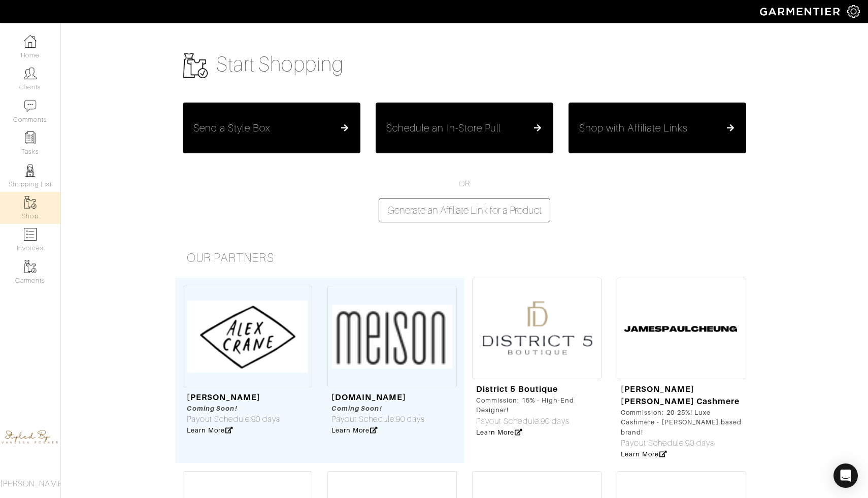 The width and height of the screenshot is (868, 498). I want to click on span: Our Partners, so click(230, 257).